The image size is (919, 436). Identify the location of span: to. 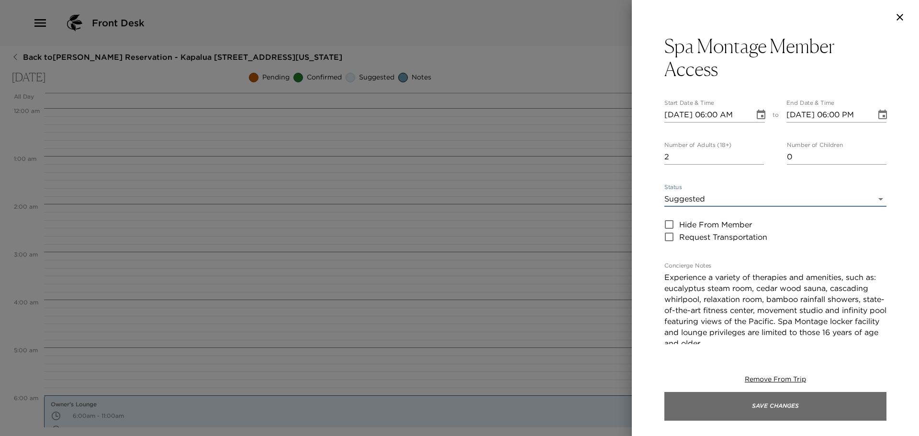
(775, 117).